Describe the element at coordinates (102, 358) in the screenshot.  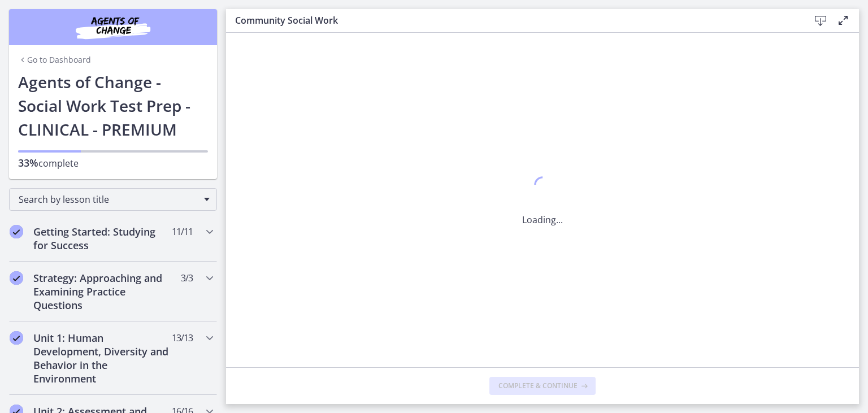
I see `h2: Unit 1: Human Development, Diversity and Behavior in the Environment` at that location.